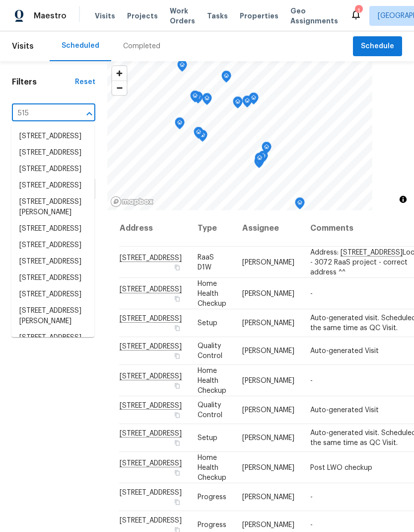 This screenshot has height=532, width=414. What do you see at coordinates (212, 228) in the screenshot?
I see `th: Type` at bounding box center [212, 228].